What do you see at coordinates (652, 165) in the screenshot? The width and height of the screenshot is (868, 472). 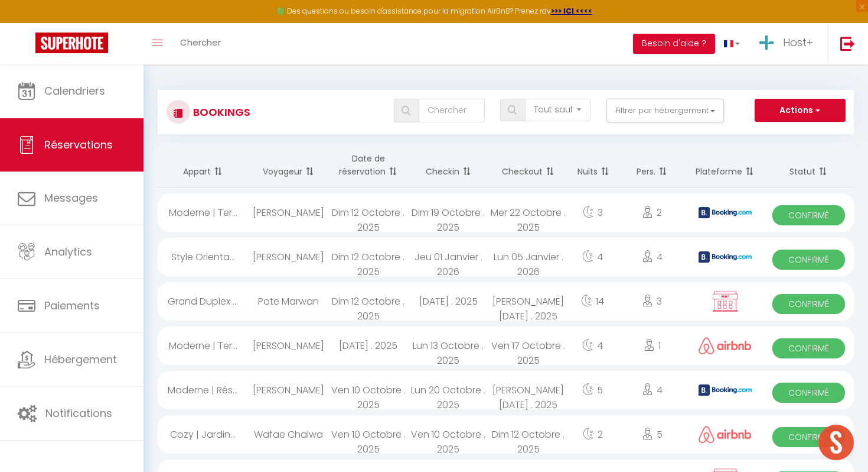 I see `th: Sort by people` at bounding box center [652, 165].